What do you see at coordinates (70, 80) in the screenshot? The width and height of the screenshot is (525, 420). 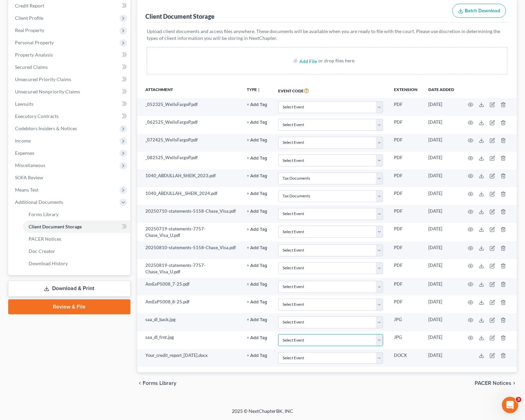 I see `a: Unsecured Priority Claims` at bounding box center [70, 80].